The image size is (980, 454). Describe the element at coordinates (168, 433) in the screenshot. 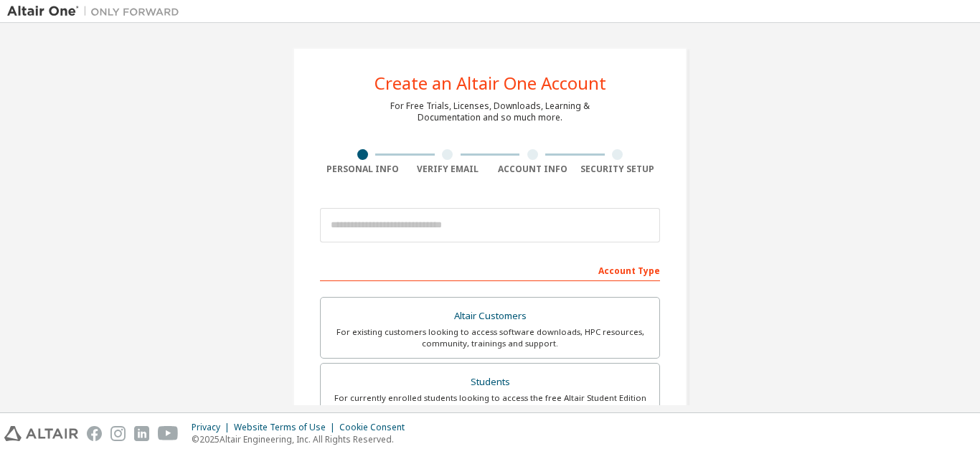

I see `img: youtube.svg` at that location.